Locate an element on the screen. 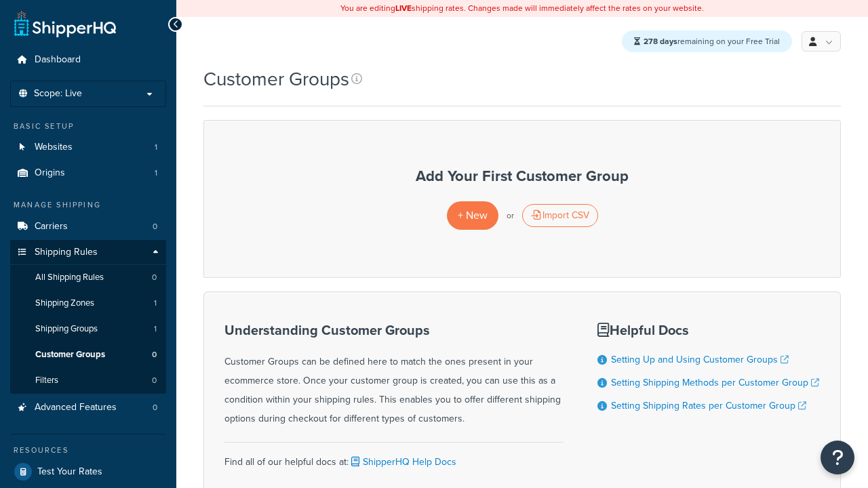  a: Websites 1 is located at coordinates (88, 147).